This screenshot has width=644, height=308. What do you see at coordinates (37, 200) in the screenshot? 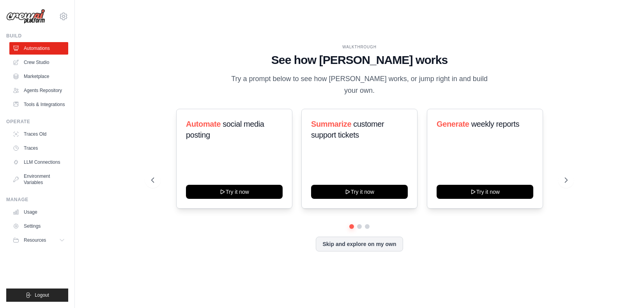
I see `div: Manage` at bounding box center [37, 200].